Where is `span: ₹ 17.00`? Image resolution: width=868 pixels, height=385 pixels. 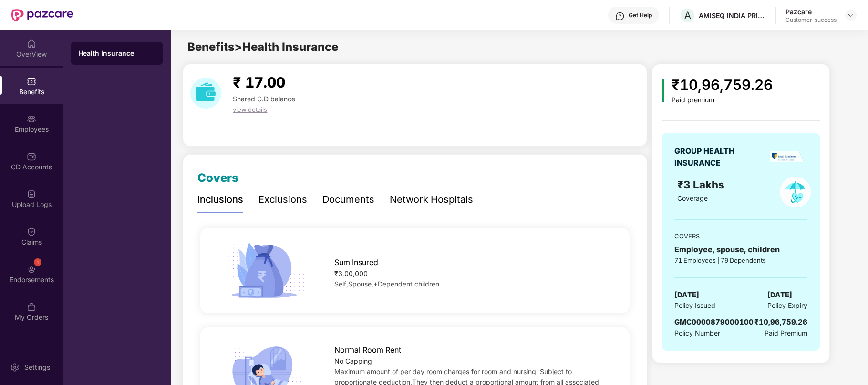 span: ₹ 17.00 is located at coordinates (259, 82).